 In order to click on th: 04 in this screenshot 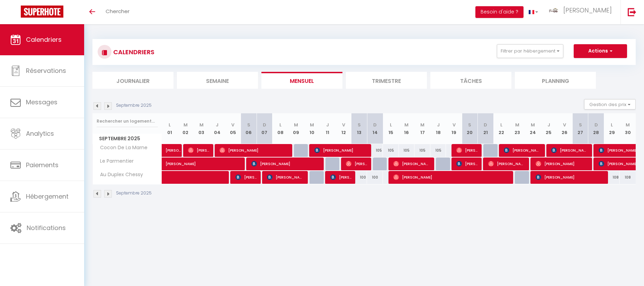, I will do `click(217, 129)`.